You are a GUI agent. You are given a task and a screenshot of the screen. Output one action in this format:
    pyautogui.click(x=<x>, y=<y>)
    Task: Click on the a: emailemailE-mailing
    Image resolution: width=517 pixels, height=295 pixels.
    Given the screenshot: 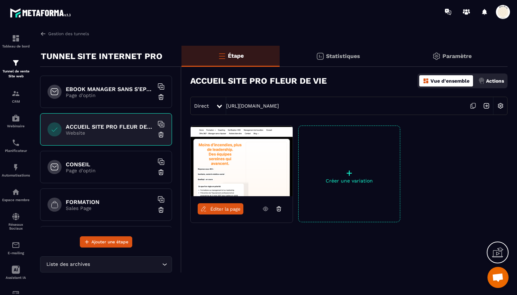 What is the action you would take?
    pyautogui.click(x=16, y=248)
    